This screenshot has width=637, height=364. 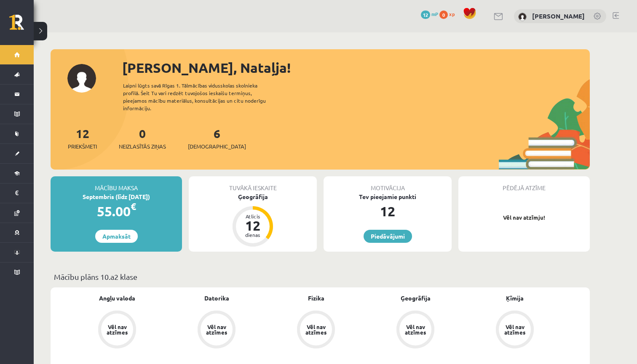 I want to click on span: 12, so click(x=426, y=15).